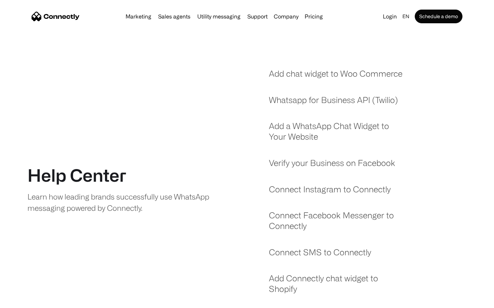  What do you see at coordinates (338, 224) in the screenshot?
I see `a: Connect Facebook Messenger to Connectly` at bounding box center [338, 224].